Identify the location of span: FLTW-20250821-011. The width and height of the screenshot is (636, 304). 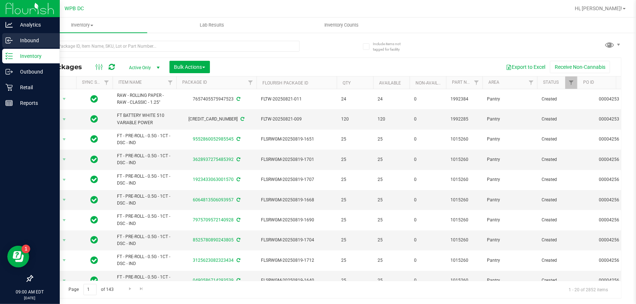
(297, 99).